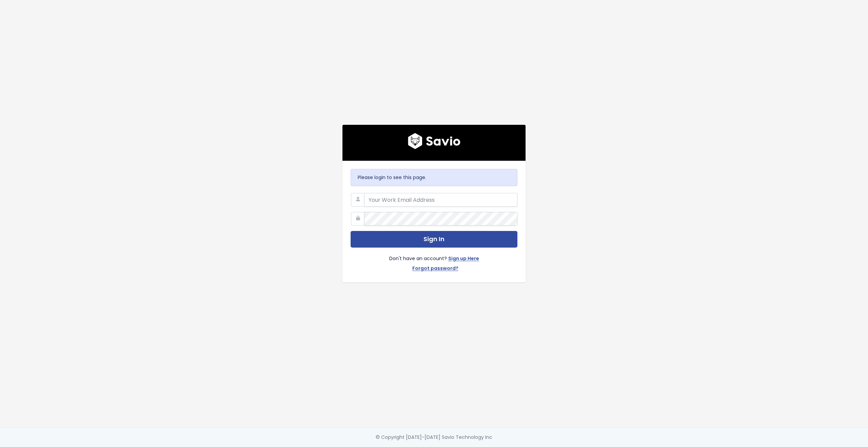 The height and width of the screenshot is (447, 868). Describe the element at coordinates (463, 259) in the screenshot. I see `a: Sign up Here` at that location.